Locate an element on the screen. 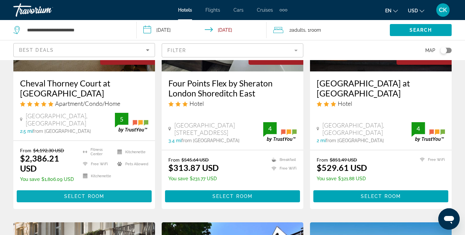 Image resolution: width=465 pixels, height=235 pixels. span: Search is located at coordinates (421, 30).